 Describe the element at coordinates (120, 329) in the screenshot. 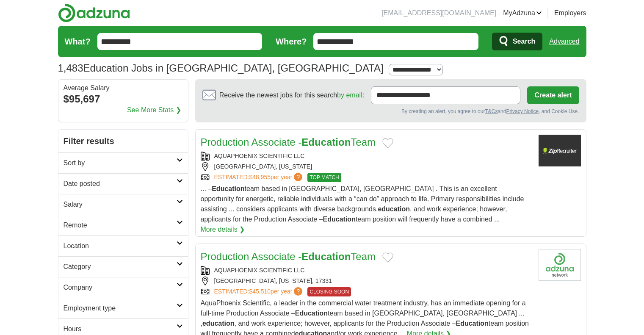

I see `h2: Hours` at that location.